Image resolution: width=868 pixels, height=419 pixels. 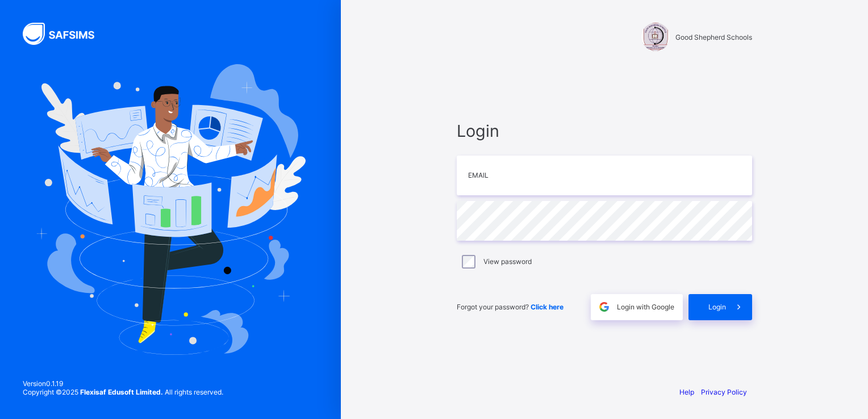 What do you see at coordinates (170, 210) in the screenshot?
I see `img: Hero Image` at bounding box center [170, 210].